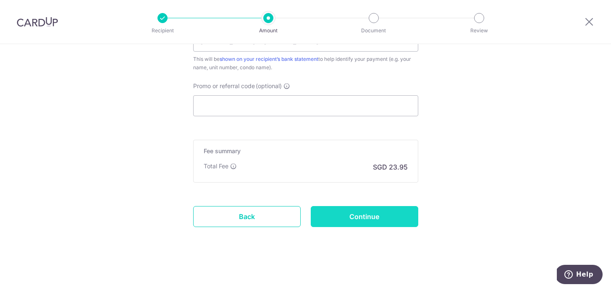 The width and height of the screenshot is (611, 290). Describe the element at coordinates (269, 86) in the screenshot. I see `span: (optional)` at that location.